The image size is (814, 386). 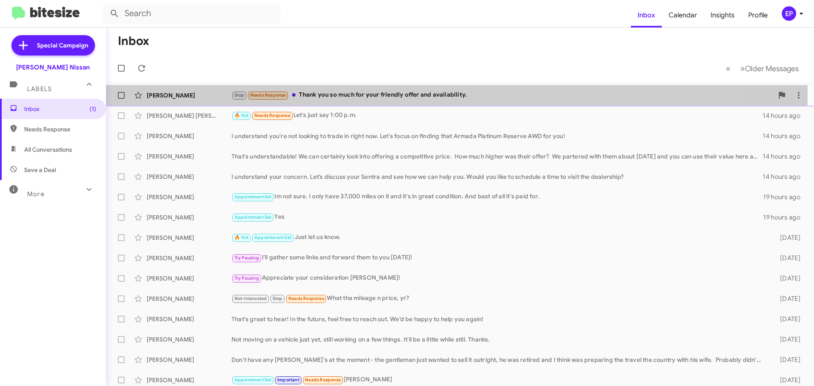 What do you see at coordinates (48, 150) in the screenshot?
I see `span: All Conversations` at bounding box center [48, 150].